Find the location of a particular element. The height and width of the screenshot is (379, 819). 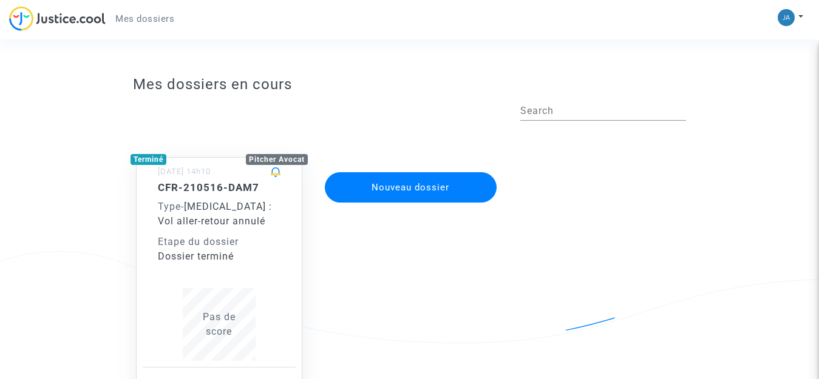

img: jc-logo.svg is located at coordinates (57, 18).